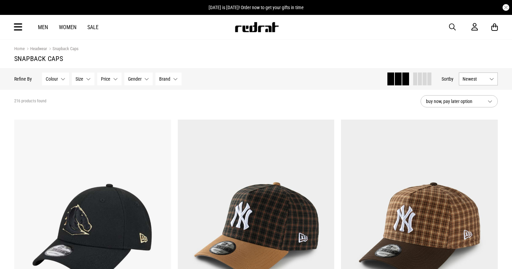  Describe the element at coordinates (459, 101) in the screenshot. I see `button: buy now, pay later option` at that location.